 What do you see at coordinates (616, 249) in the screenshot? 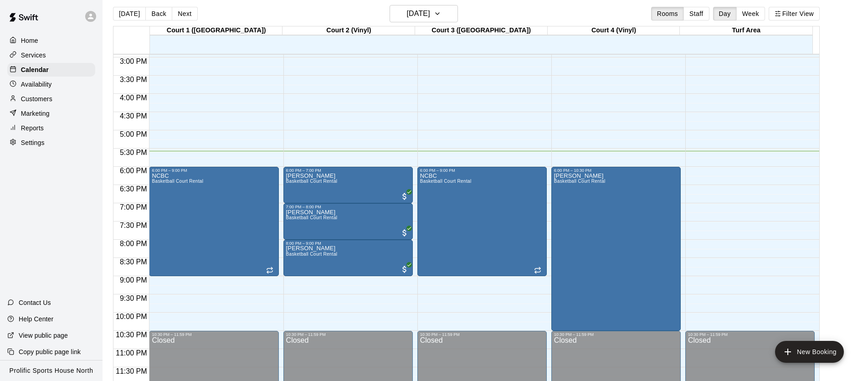
I see `div: 6:00 PM – 10:30 PM: Ariel E` at bounding box center [616, 249].